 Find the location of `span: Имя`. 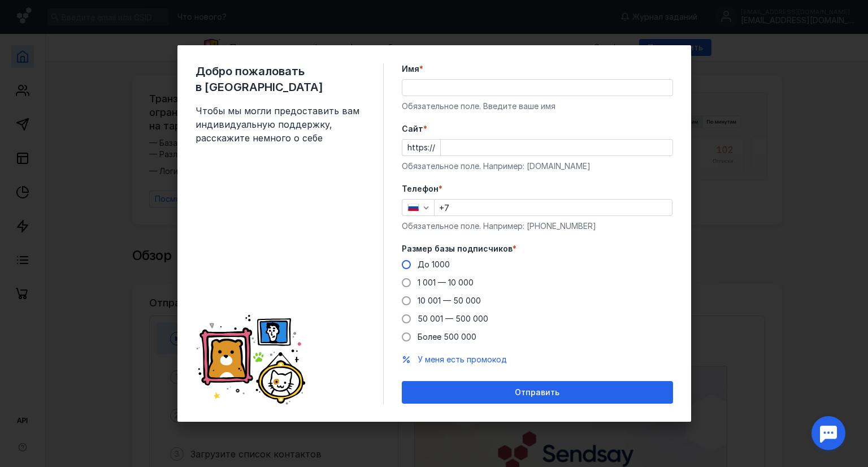

span: Имя is located at coordinates (410, 69).